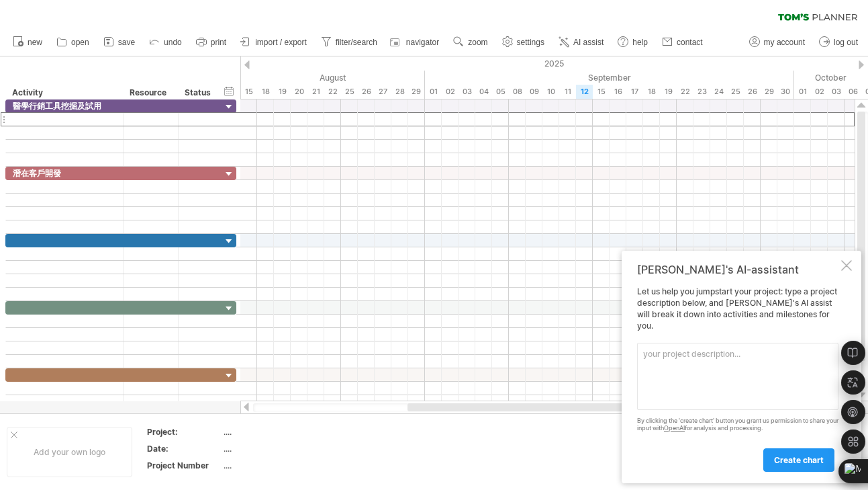  I want to click on div: Thursday, 4 September 2025, so click(484, 91).